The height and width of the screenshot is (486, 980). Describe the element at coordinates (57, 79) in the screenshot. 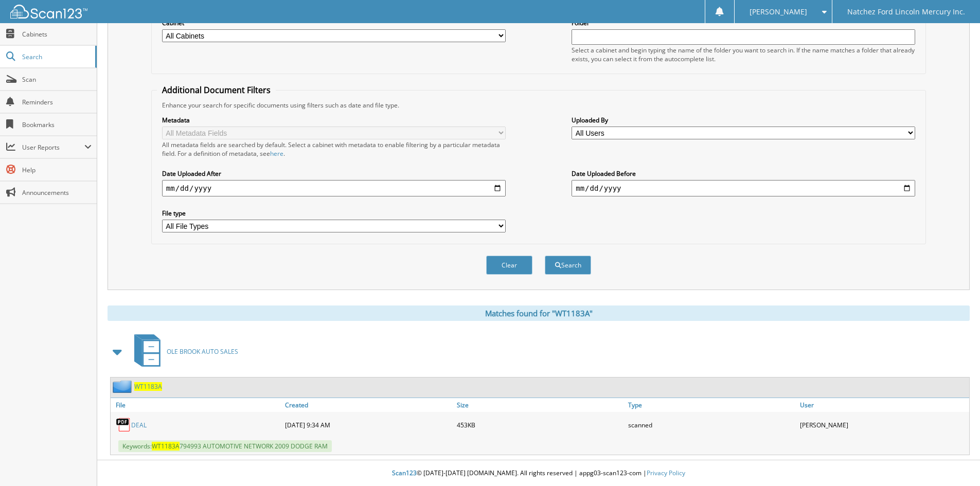

I see `span: Scan` at that location.